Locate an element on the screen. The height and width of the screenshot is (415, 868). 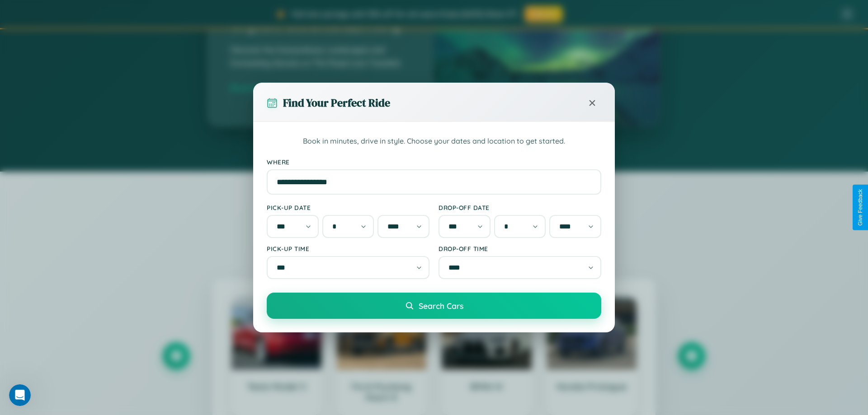
button: Search Cars is located at coordinates (434, 305).